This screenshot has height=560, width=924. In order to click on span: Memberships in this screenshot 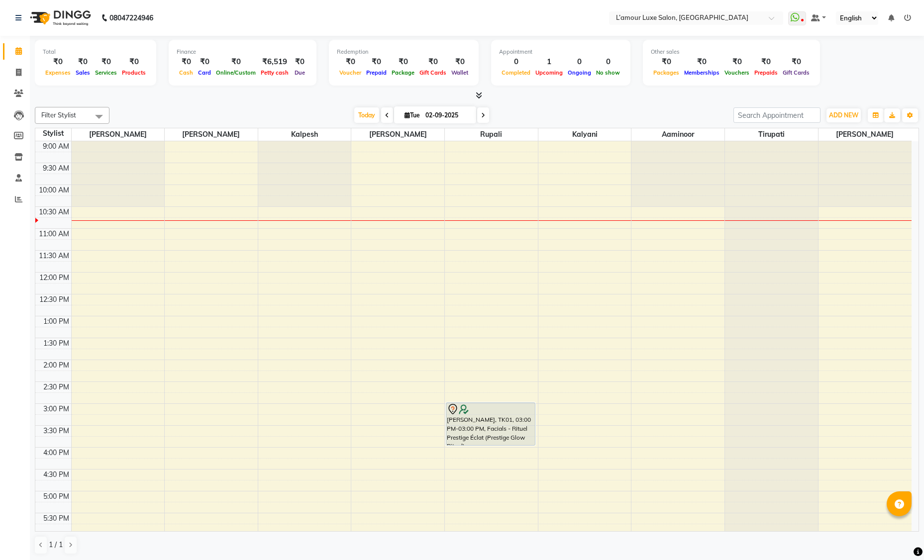, I will do `click(702, 73)`.